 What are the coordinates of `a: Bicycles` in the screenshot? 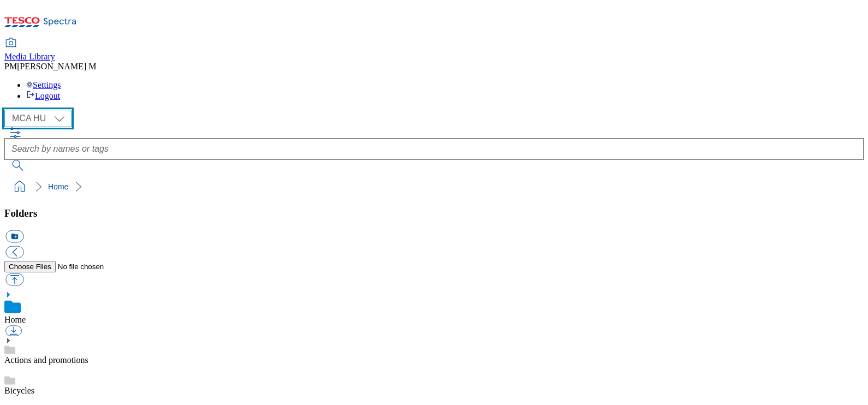 It's located at (19, 390).